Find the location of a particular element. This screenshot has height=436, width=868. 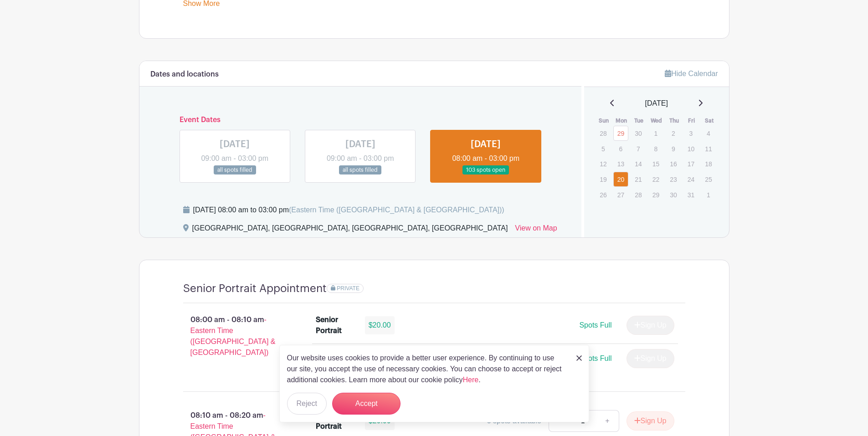

p: 29 is located at coordinates (656, 195).